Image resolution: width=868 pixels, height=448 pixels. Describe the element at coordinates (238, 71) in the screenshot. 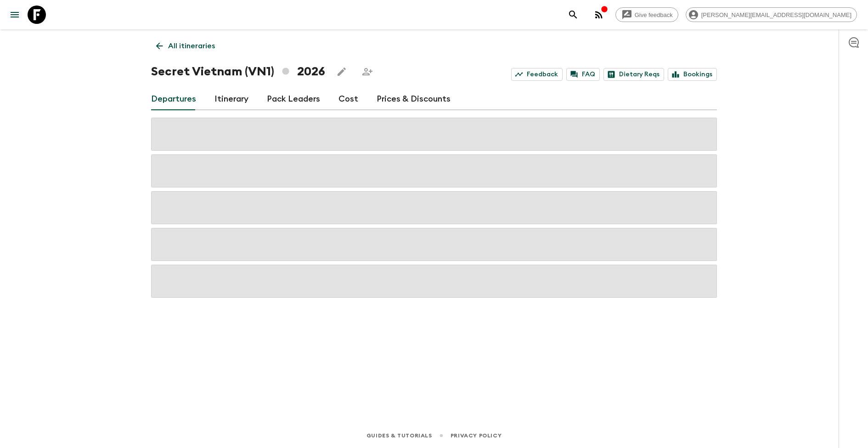

I see `h1: Secret Vietnam (VN1) 2026` at that location.